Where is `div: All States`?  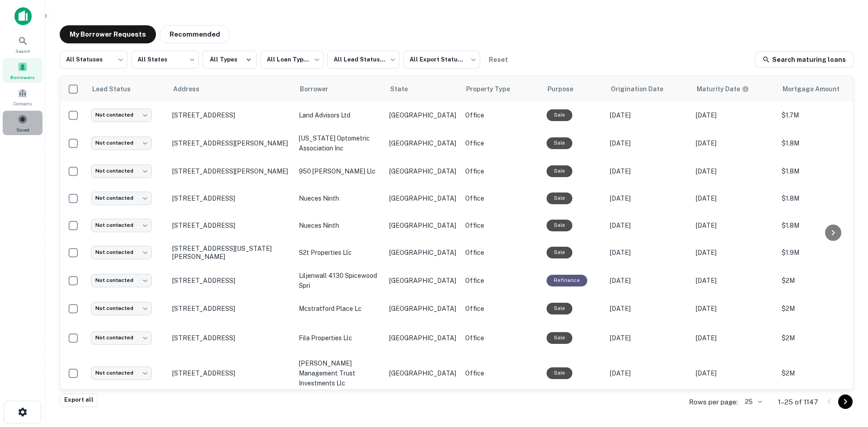
div: All States is located at coordinates (165, 59).